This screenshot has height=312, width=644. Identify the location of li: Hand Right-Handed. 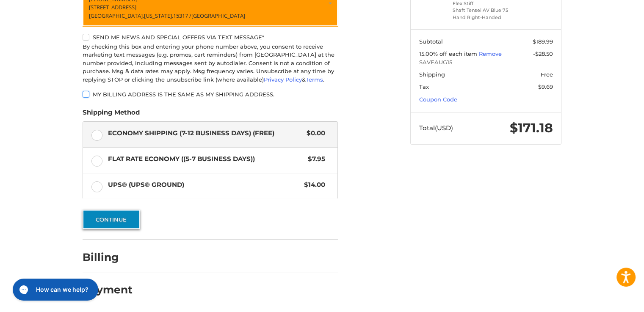
(484, 17).